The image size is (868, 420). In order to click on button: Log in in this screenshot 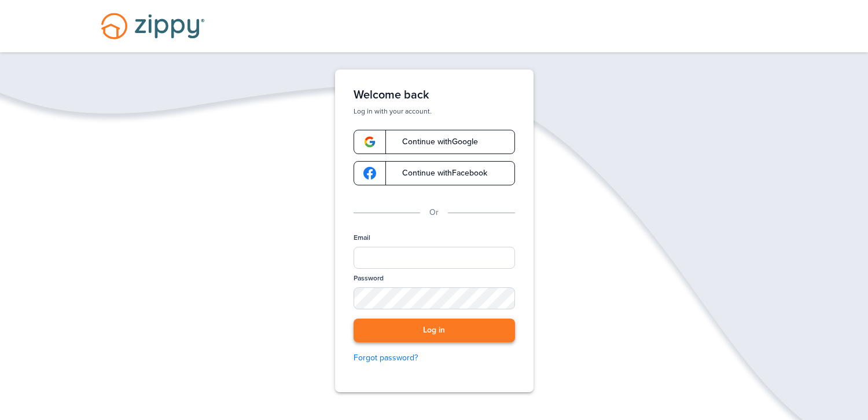, I will do `click(434, 330)`.